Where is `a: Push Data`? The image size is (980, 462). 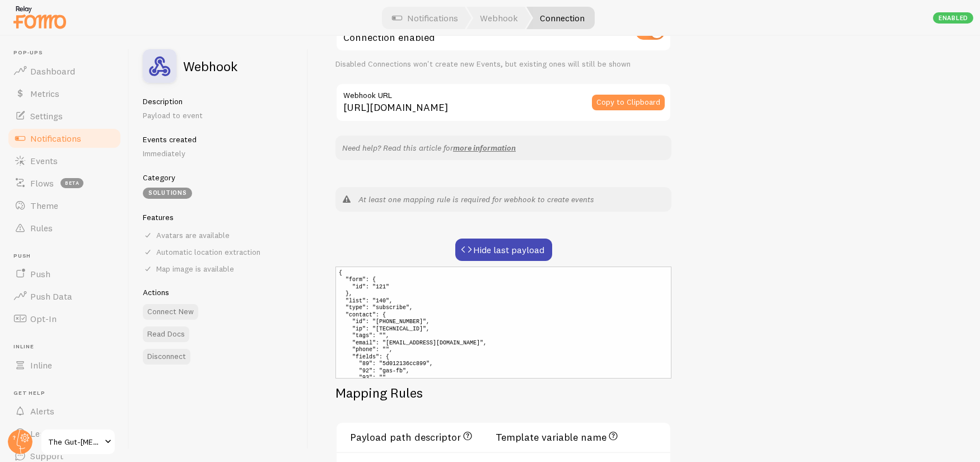 a: Push Data is located at coordinates (65, 296).